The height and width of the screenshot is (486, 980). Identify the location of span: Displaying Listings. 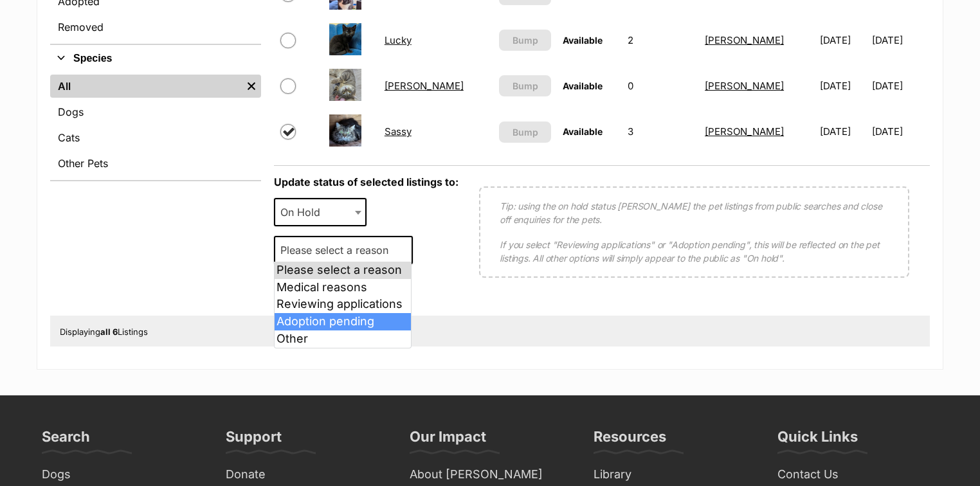
(104, 331).